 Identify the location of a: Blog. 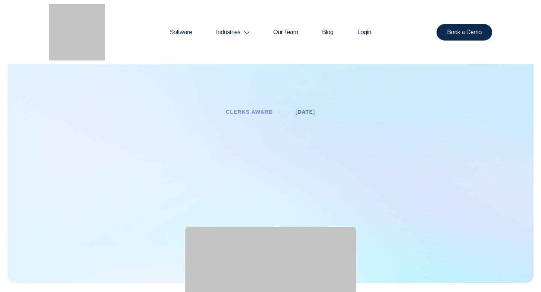
(328, 32).